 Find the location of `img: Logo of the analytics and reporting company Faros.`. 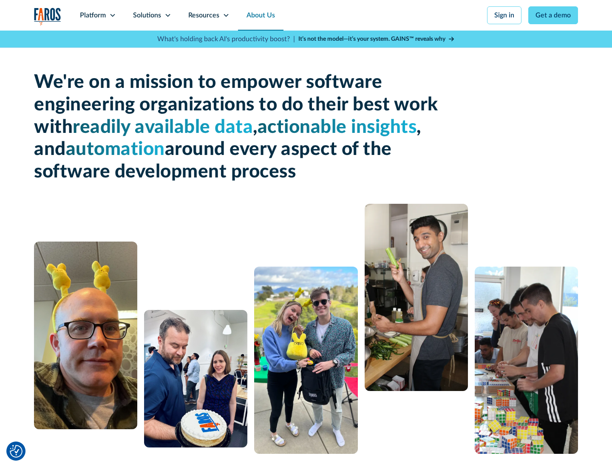

img: Logo of the analytics and reporting company Faros. is located at coordinates (48, 16).